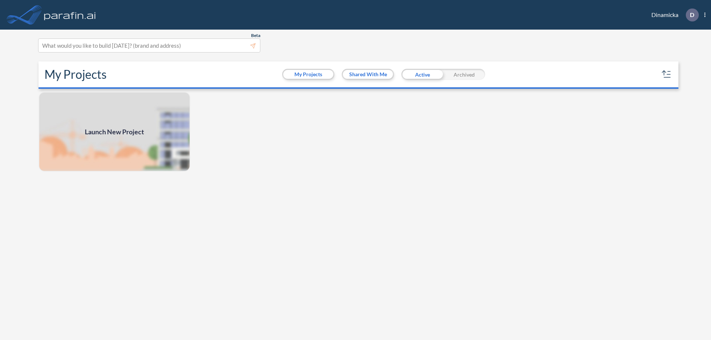 The height and width of the screenshot is (340, 711). I want to click on p: D, so click(692, 15).